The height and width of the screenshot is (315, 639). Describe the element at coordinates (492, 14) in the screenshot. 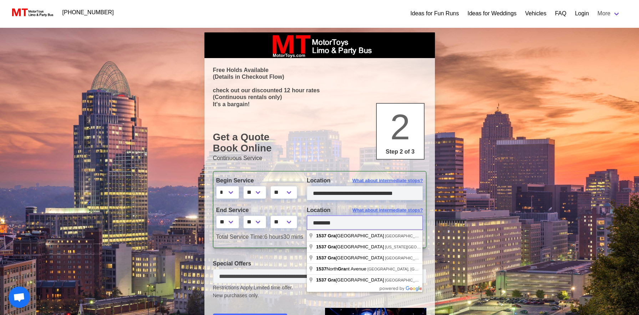

I see `a: Ideas for Weddings` at that location.